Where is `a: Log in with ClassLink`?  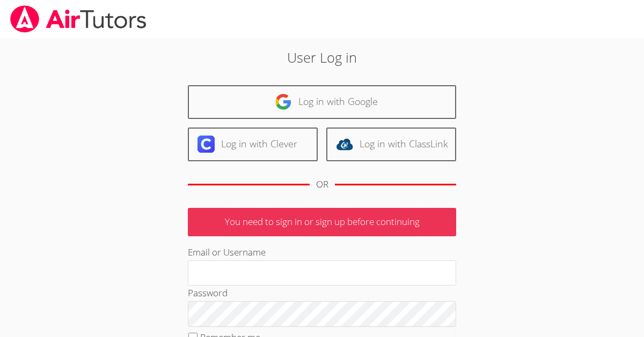 a: Log in with ClassLink is located at coordinates (391, 144).